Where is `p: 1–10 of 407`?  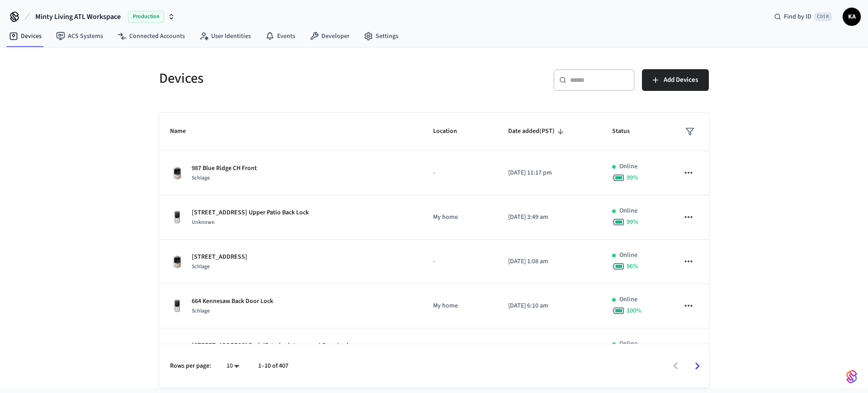
p: 1–10 of 407 is located at coordinates (273, 366).